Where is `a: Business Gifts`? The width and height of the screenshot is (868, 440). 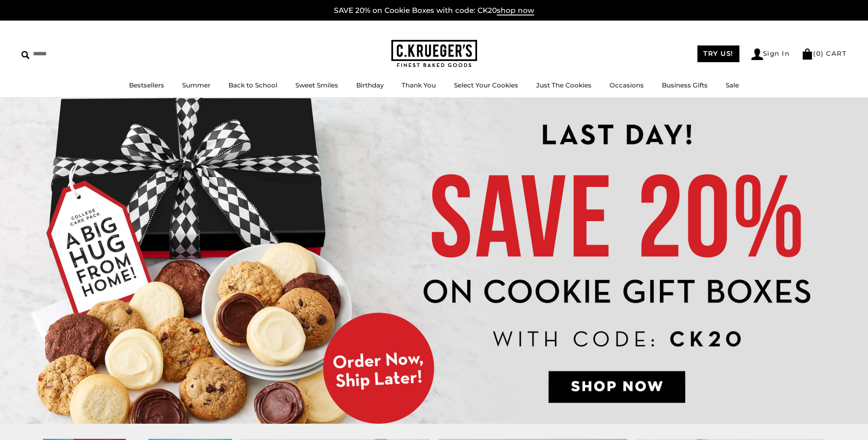
a: Business Gifts is located at coordinates (685, 85).